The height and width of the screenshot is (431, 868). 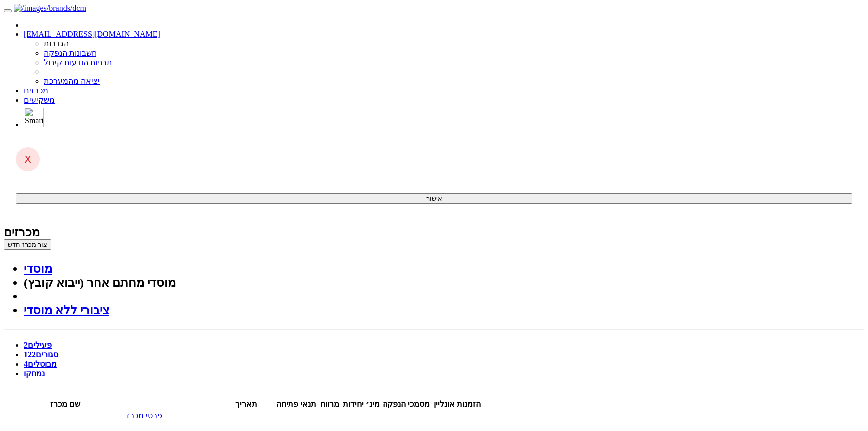 I want to click on a: מבוטלים, so click(x=40, y=364).